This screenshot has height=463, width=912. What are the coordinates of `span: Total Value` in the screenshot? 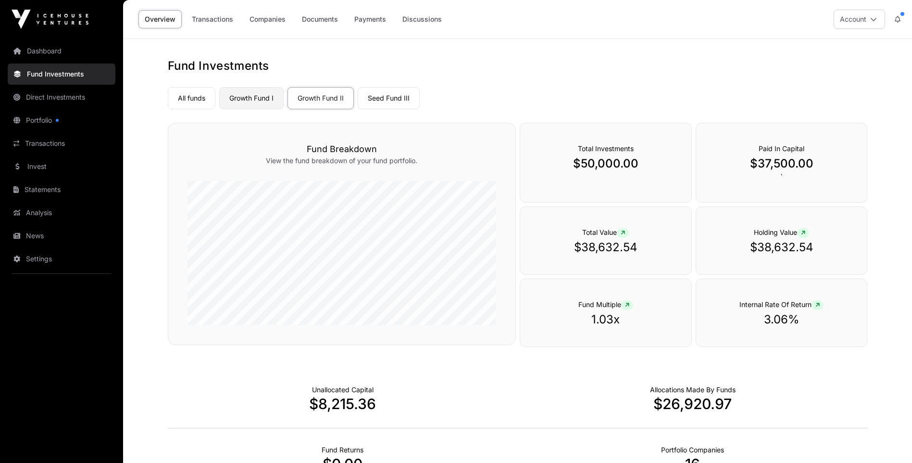 It's located at (605, 232).